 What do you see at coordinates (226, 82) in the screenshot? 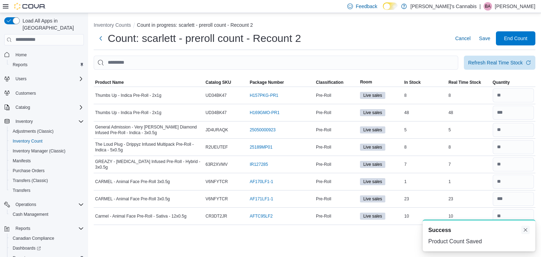
I see `button: Catalog SKU` at bounding box center [226, 82].